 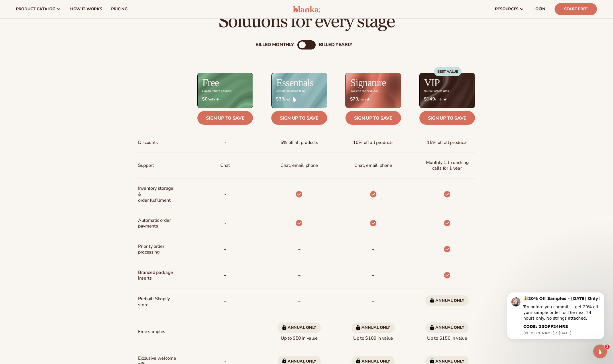 I want to click on img: Essentials_BG_9050f826-5aa9-47d9-a362-757b82c62641.jpg, so click(x=299, y=90).